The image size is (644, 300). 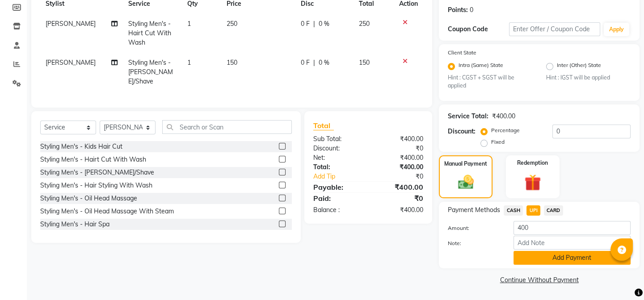 I want to click on div: Styling Men's - Oil Head Massage, so click(x=88, y=199).